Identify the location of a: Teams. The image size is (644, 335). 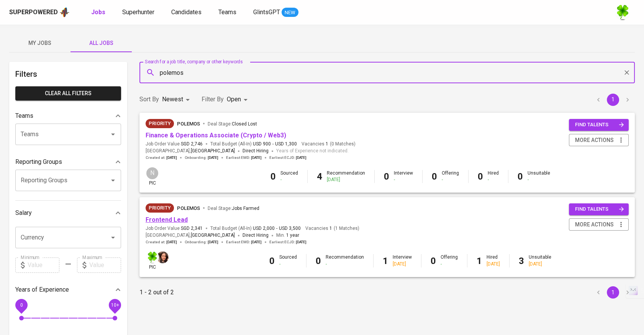
(228, 12).